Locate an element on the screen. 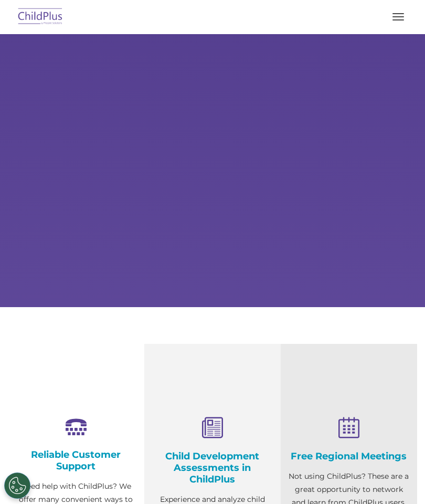 Image resolution: width=425 pixels, height=504 pixels. h4: Free Regional Meetings is located at coordinates (349, 456).